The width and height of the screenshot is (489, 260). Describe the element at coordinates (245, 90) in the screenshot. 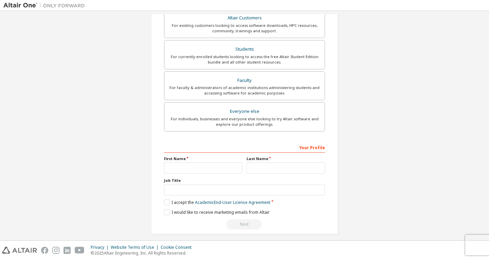

I see `div: For faculty & administrators of academic institutions administering students and accessing softwa...` at that location.